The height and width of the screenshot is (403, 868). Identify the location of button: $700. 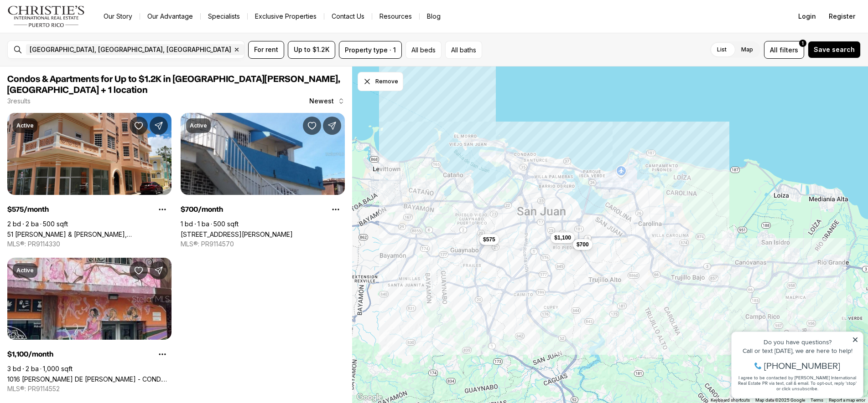
(581, 244).